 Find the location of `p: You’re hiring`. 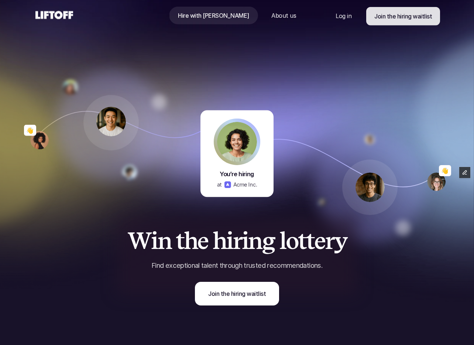

p: You’re hiring is located at coordinates (236, 174).